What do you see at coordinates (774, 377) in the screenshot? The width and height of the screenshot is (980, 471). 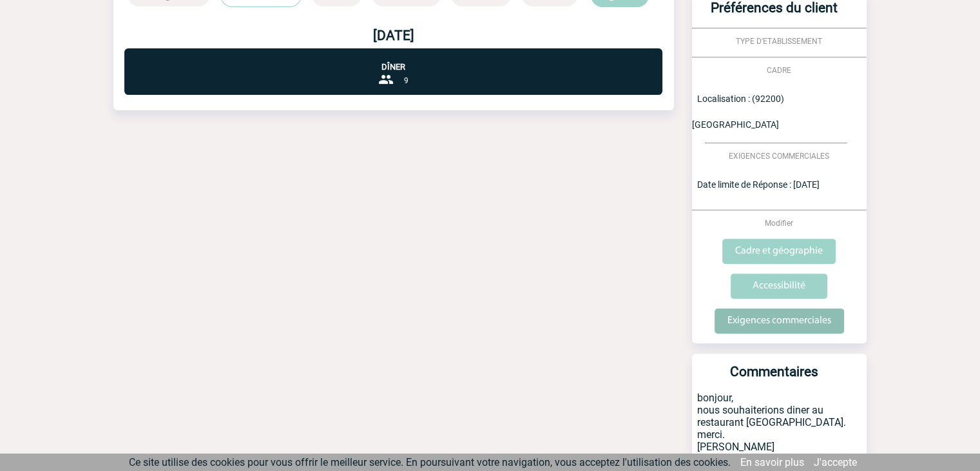 I see `h3: Commentaires` at bounding box center [774, 377].